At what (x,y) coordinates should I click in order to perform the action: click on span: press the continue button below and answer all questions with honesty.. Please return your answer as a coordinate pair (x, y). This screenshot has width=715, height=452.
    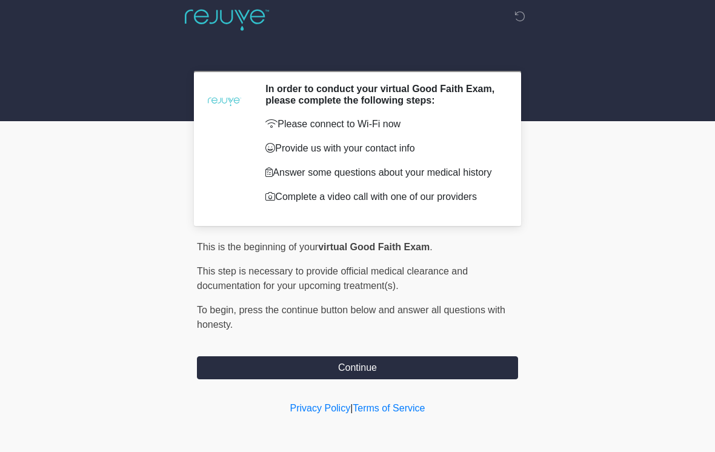
    Looking at the image, I should click on (351, 317).